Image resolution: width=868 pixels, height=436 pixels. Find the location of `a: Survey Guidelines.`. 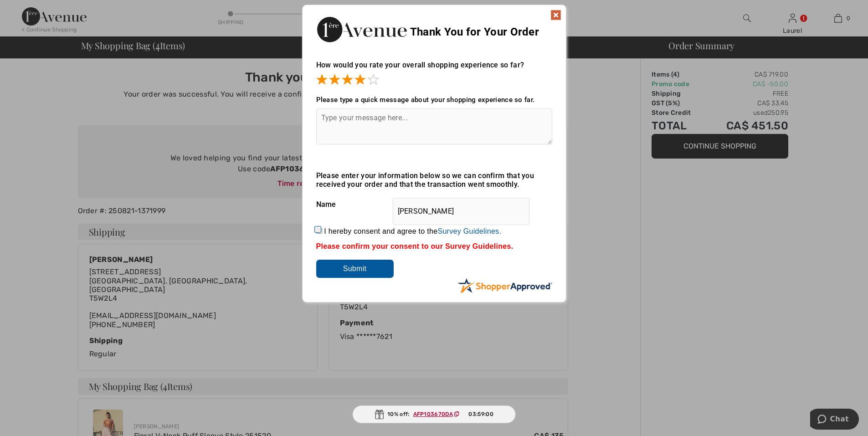

a: Survey Guidelines. is located at coordinates (469, 231).